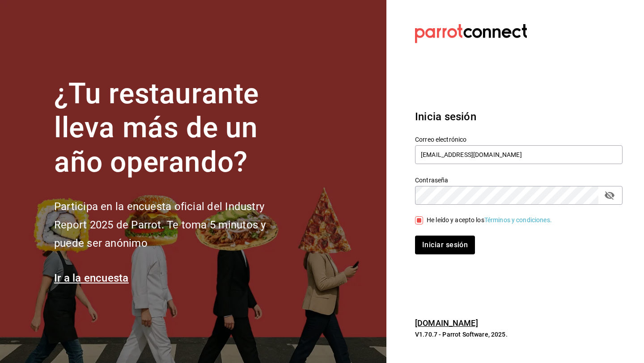 The image size is (644, 363). I want to click on button: Iniciar sesión, so click(445, 245).